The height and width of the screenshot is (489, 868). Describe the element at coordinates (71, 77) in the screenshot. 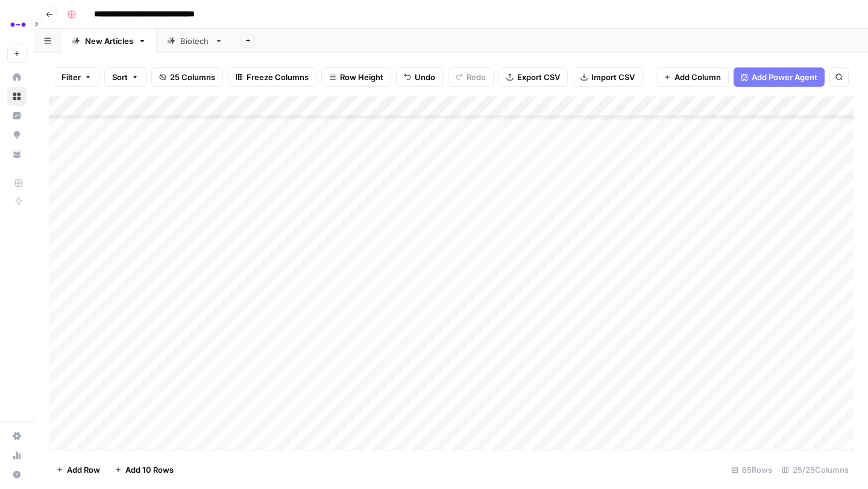

I see `span: Filter` at that location.